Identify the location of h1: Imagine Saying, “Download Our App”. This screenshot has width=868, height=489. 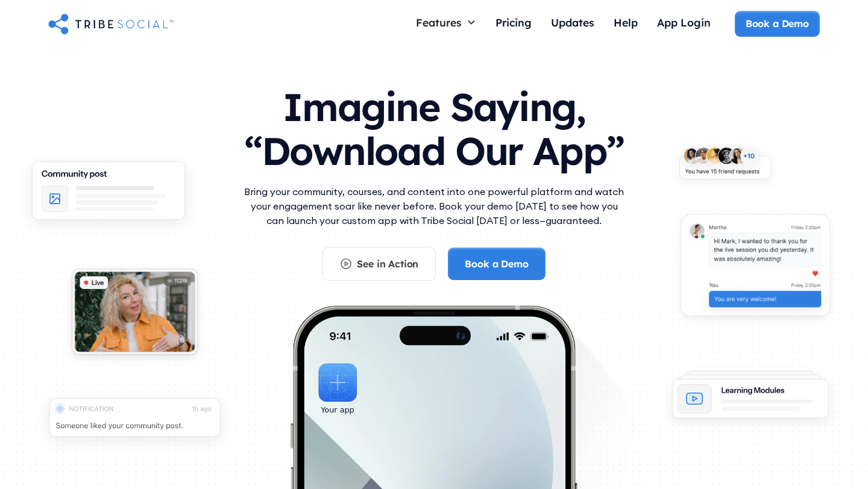
(434, 126).